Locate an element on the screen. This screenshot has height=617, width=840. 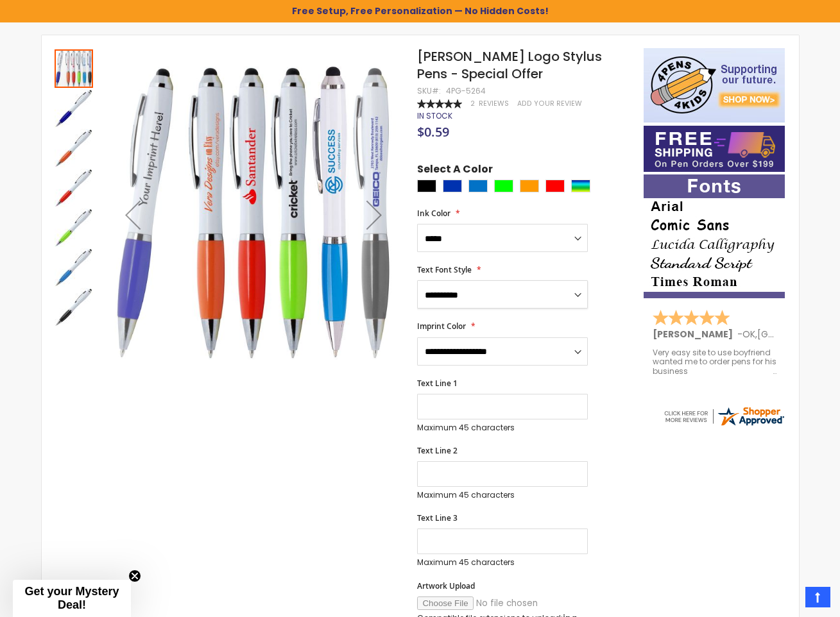
div: Very easy site to use boyfriend wanted me to order pens for his business is located at coordinates (714, 362).